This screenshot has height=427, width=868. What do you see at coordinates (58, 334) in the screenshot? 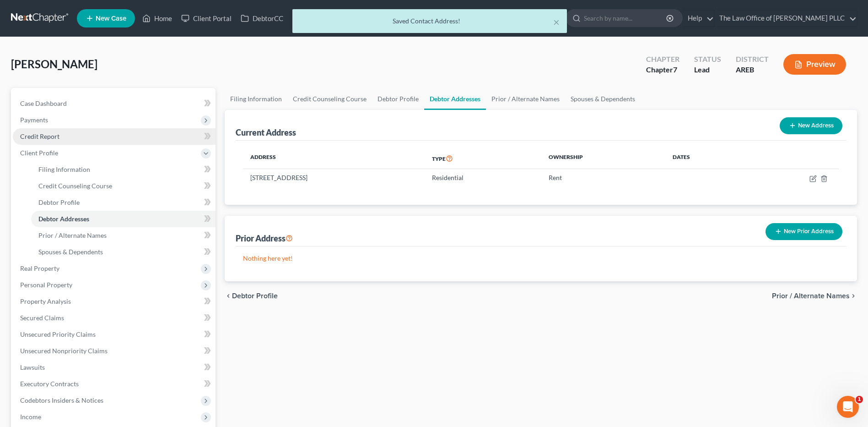
I see `span: Unsecured Priority Claims` at bounding box center [58, 334].